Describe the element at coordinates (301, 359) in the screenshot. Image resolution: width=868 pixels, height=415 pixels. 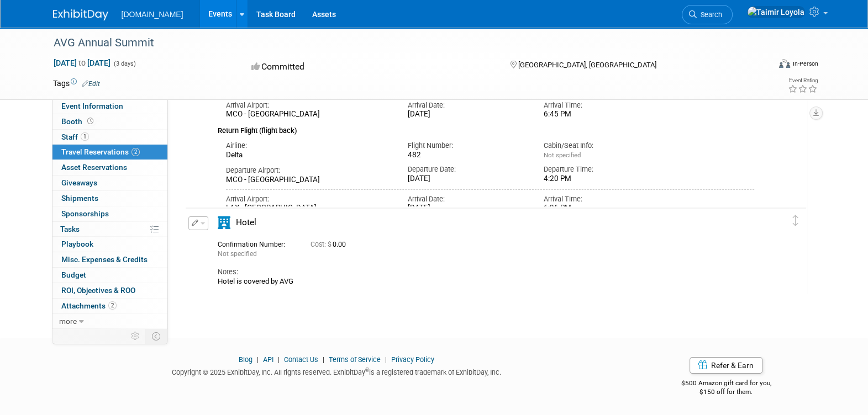
I see `a: Contact Us` at that location.